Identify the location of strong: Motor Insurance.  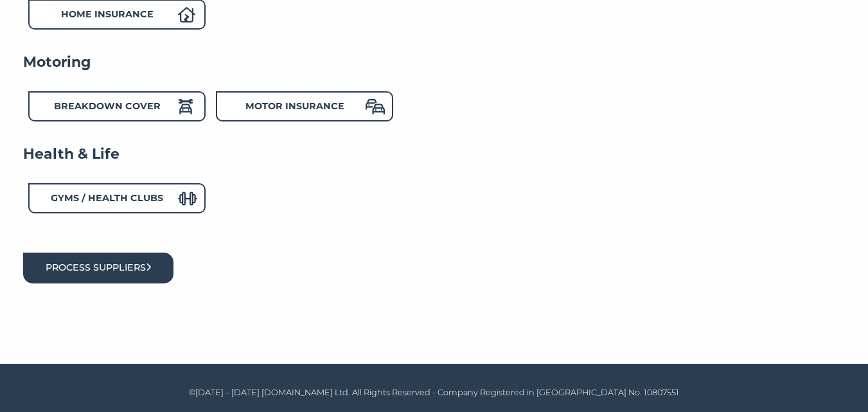
(295, 106).